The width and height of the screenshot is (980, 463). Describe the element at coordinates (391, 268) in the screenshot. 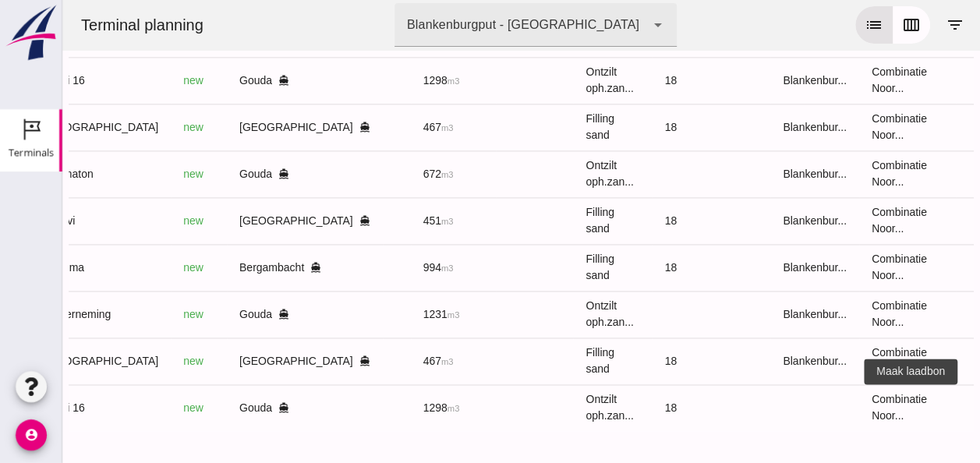

I see `td: 994` at that location.